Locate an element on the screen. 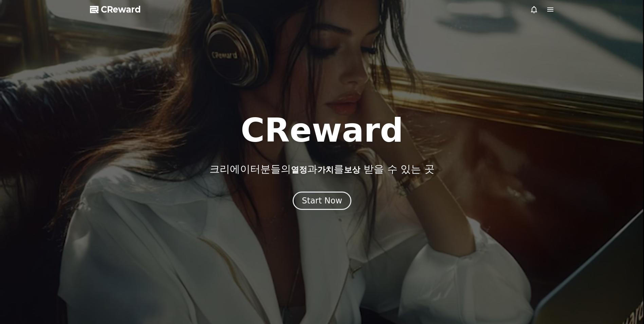 This screenshot has width=644, height=324. p: 크리에이터분들의 과 를 받을 수 있는 곳 is located at coordinates (322, 169).